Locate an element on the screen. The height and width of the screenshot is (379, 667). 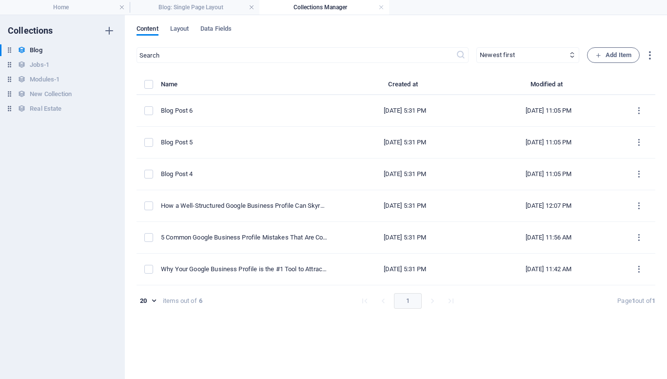
div: How a Well-Structured Google Business Profile Can Skyrocket Your Local SEO Rankings is located at coordinates (244, 206).